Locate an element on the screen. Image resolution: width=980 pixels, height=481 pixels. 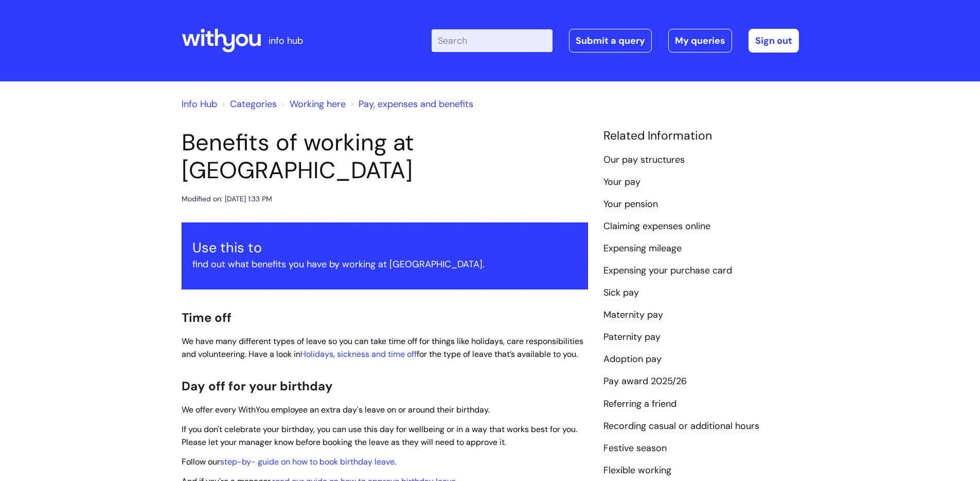
h4: Related Information is located at coordinates (701, 136).